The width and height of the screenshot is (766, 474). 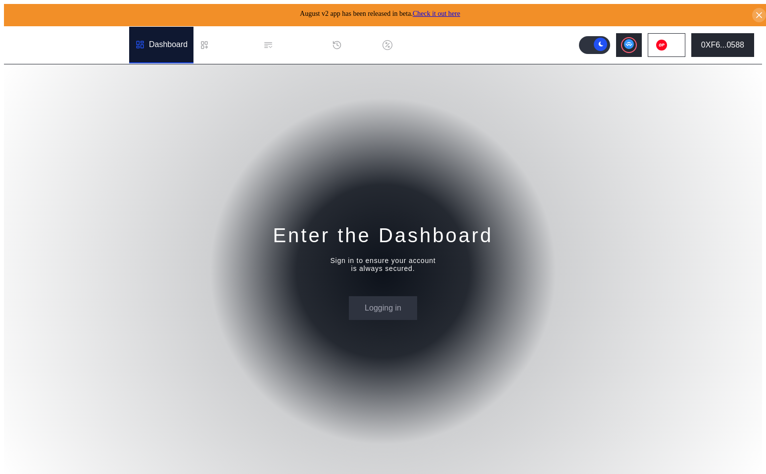 I want to click on img: chain logo, so click(x=662, y=45).